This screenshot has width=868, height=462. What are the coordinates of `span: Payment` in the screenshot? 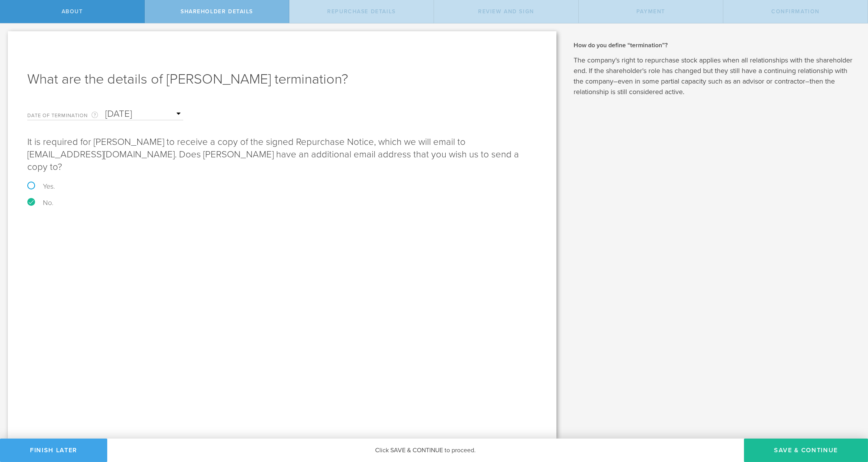 It's located at (651, 11).